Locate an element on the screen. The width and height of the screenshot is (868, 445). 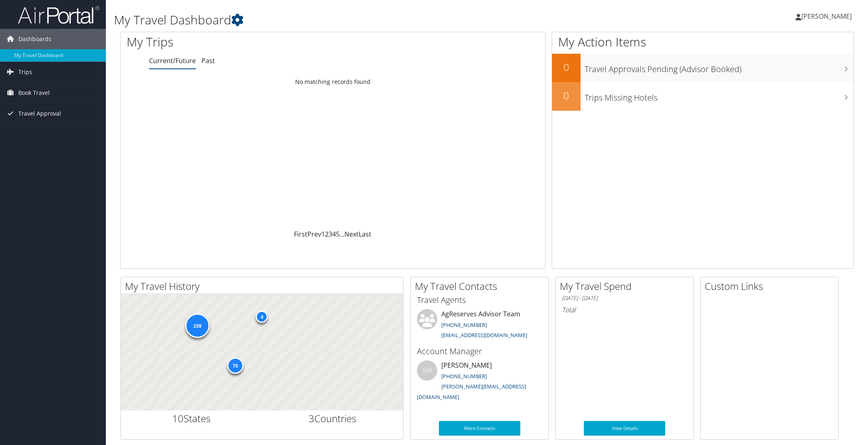
a: Past is located at coordinates (208, 61).